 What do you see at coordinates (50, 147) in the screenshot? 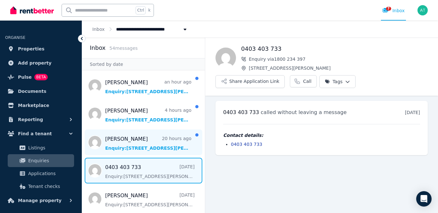
I see `span: Listings` at bounding box center [50, 147].